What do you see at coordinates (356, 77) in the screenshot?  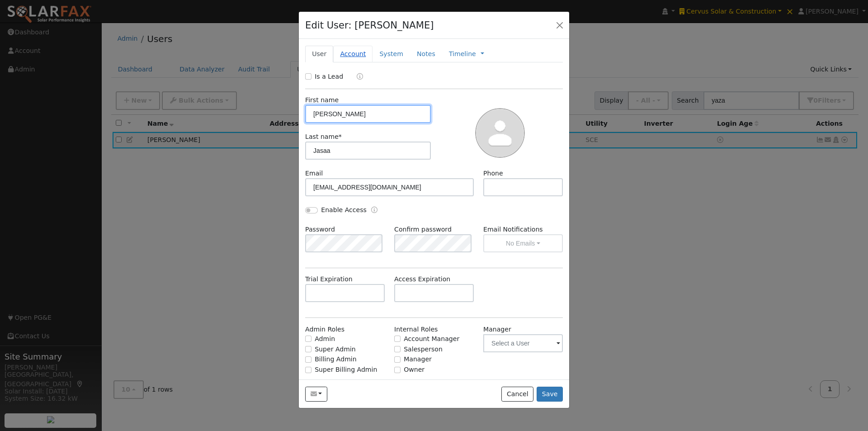 I see `a: Lead` at bounding box center [356, 77].